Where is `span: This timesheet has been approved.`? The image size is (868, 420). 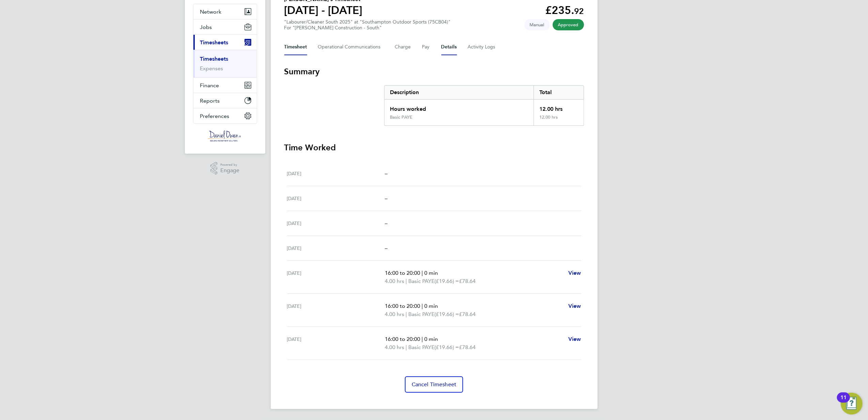 span: This timesheet has been approved. is located at coordinates (568, 24).